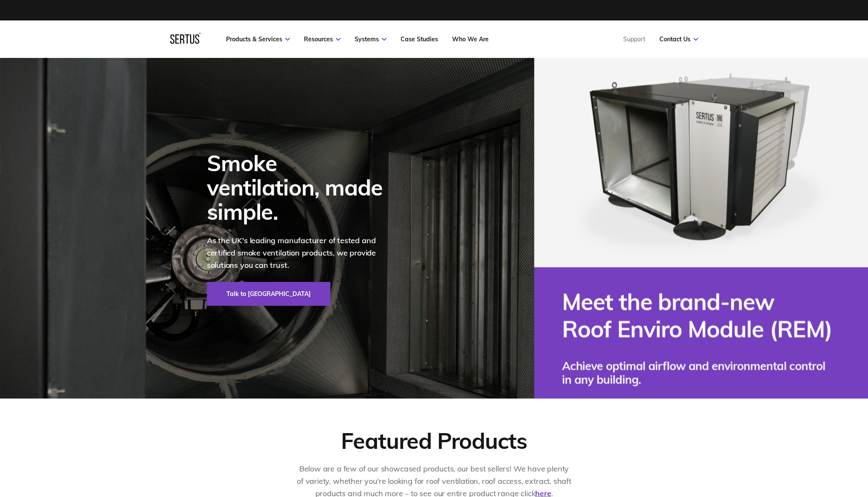  What do you see at coordinates (323, 39) in the screenshot?
I see `a: Resources` at bounding box center [323, 39].